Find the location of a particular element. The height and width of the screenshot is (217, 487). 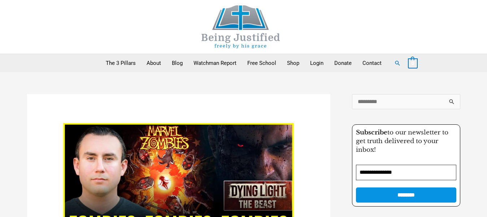

a: Watchman Report is located at coordinates (215, 63).